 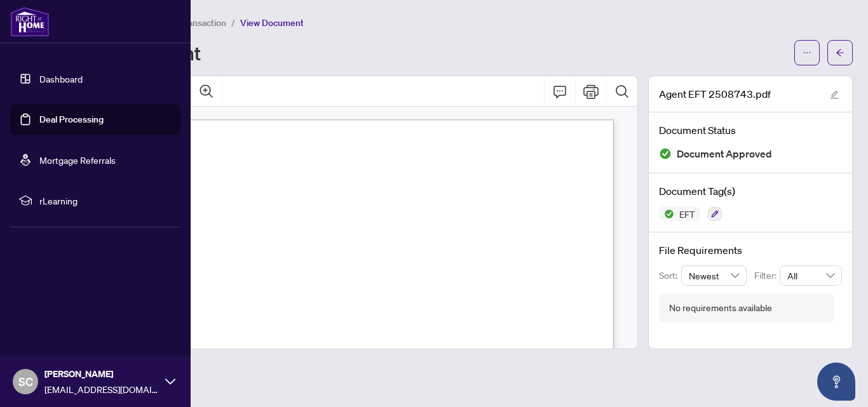 I want to click on a: Deal Processing, so click(x=71, y=120).